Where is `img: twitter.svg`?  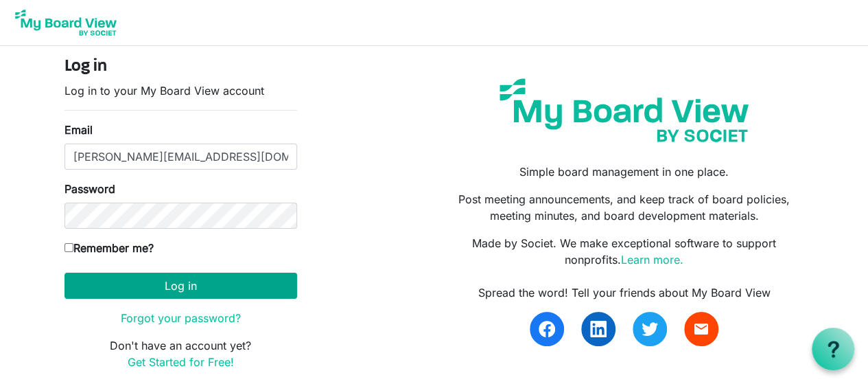
img: twitter.svg is located at coordinates (650, 329).